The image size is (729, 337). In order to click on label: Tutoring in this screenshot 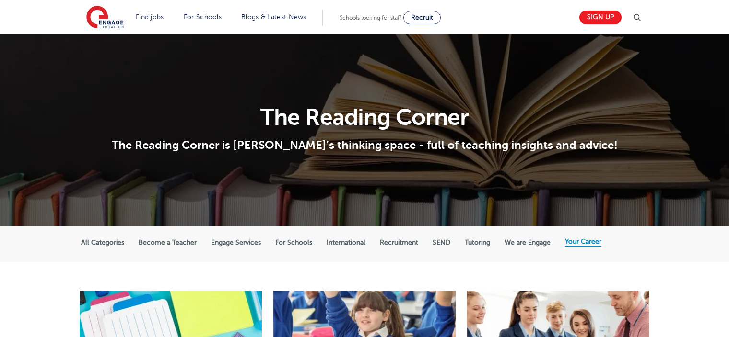, I will do `click(477, 243)`.